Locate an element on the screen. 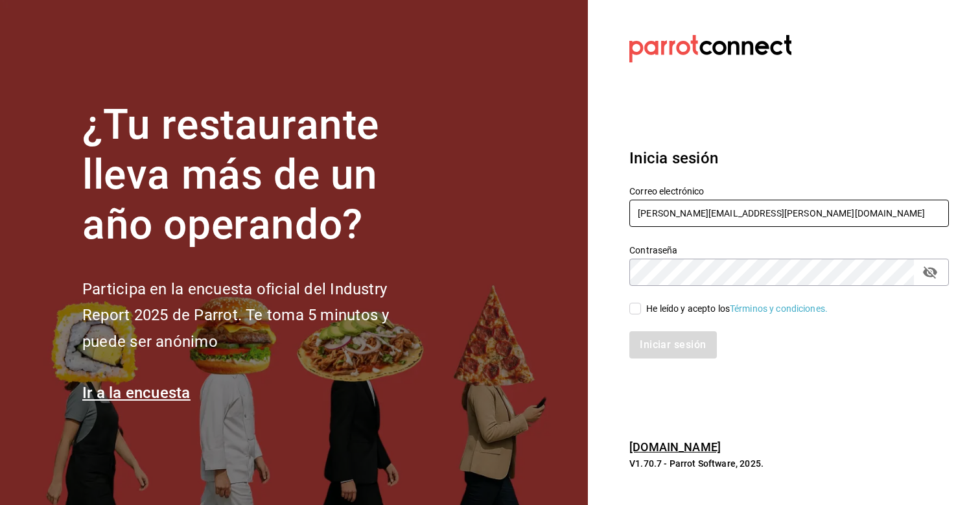 Image resolution: width=980 pixels, height=505 pixels. div: He leído y acepto los is located at coordinates (737, 308).